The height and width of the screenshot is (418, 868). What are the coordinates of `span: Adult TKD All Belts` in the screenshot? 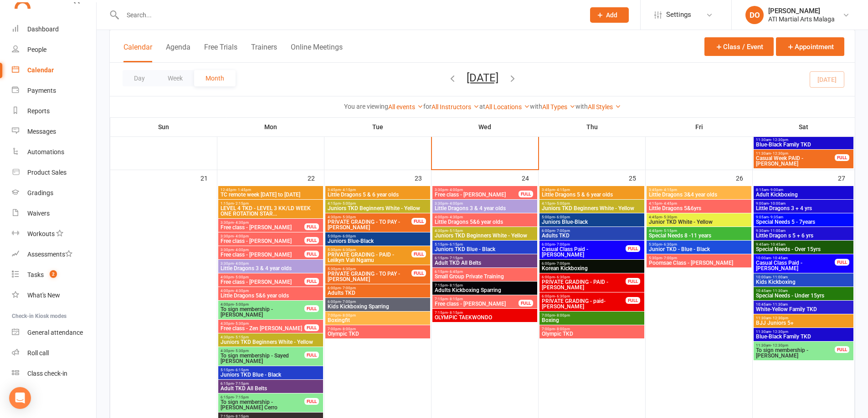 It's located at (270, 389).